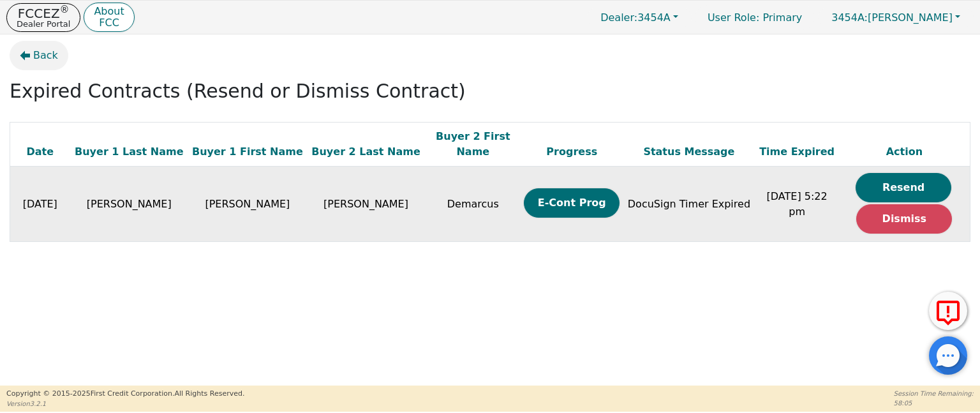  Describe the element at coordinates (636, 17) in the screenshot. I see `span: 3454A` at that location.